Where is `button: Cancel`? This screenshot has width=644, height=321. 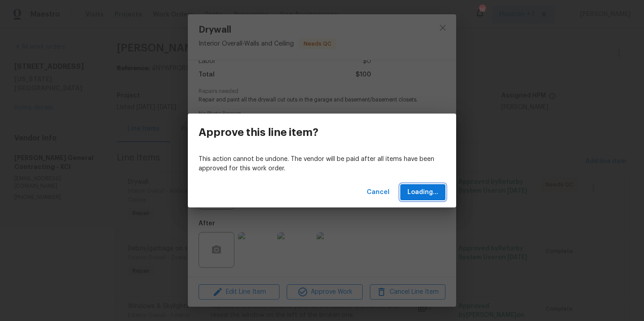
button: Cancel is located at coordinates (378, 192).